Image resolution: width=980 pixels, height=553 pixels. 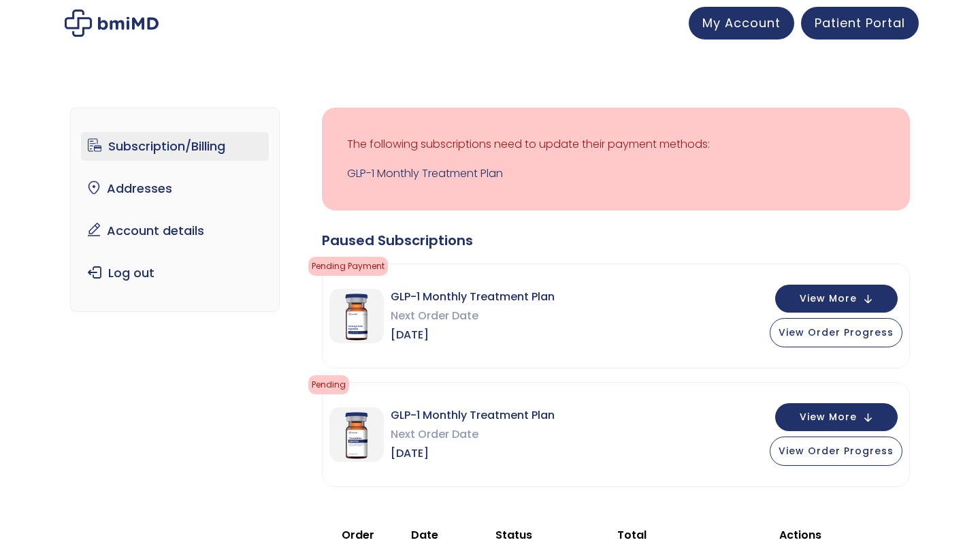 What do you see at coordinates (112, 23) in the screenshot?
I see `img: My account` at bounding box center [112, 23].